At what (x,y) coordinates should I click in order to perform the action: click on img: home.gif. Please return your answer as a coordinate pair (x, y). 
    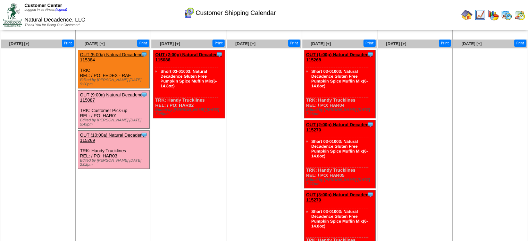
    Looking at the image, I should click on (467, 15).